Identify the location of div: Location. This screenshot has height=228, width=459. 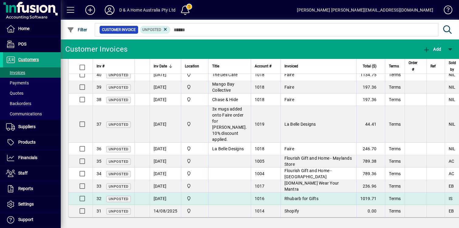
(195, 66).